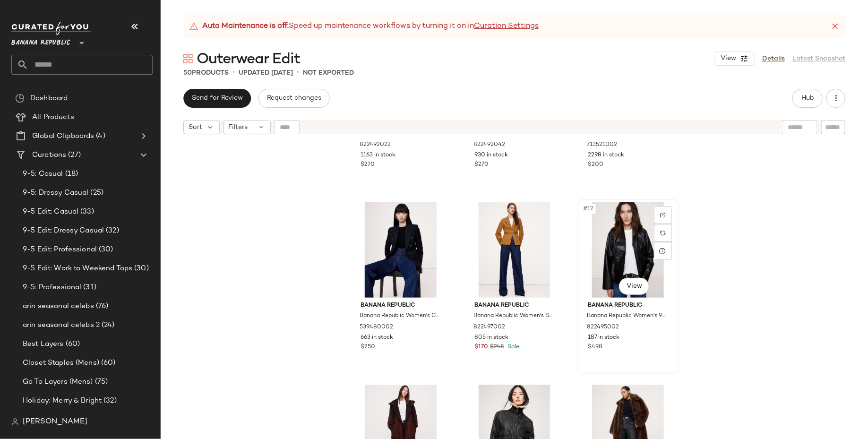  Describe the element at coordinates (627, 316) in the screenshot. I see `span: Banana Republic Women's 90S Leather Blazer Espresso Brown Size 0` at that location.